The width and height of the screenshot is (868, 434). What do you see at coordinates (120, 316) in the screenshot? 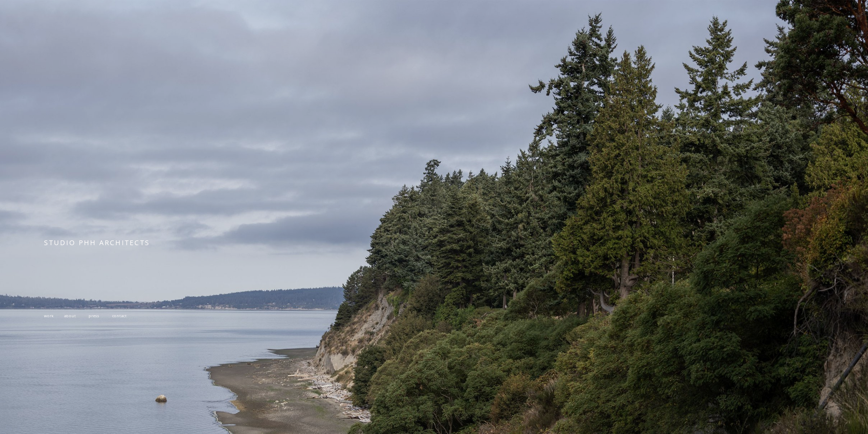
I see `span: contact` at bounding box center [120, 316].